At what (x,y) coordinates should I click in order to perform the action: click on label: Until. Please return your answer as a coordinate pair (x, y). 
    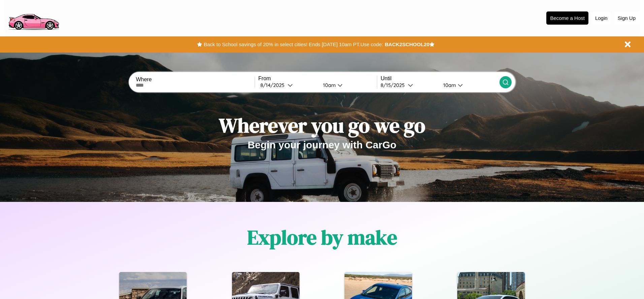
    Looking at the image, I should click on (440, 79).